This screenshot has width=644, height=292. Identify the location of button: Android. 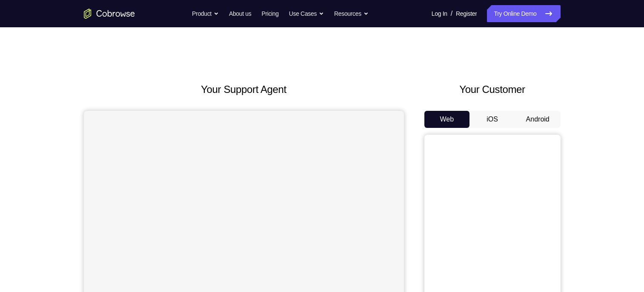
(537, 119).